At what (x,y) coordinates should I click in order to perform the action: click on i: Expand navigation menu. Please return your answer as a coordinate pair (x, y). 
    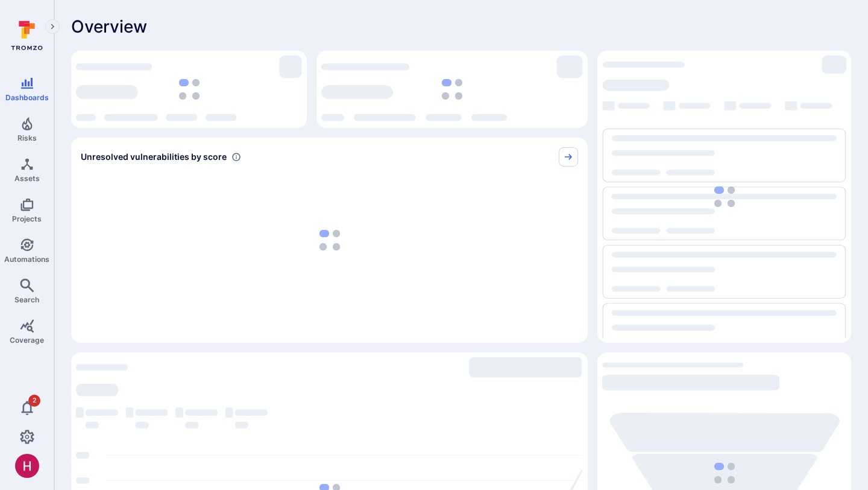
    Looking at the image, I should click on (52, 27).